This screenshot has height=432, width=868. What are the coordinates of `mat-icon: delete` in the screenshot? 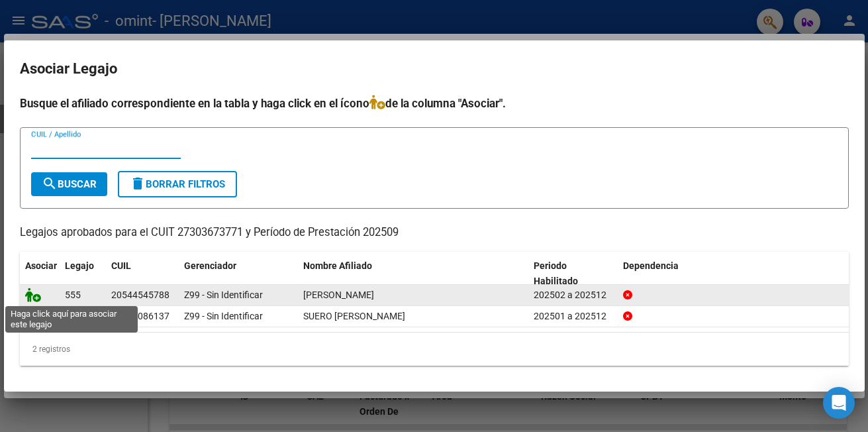 It's located at (138, 183).